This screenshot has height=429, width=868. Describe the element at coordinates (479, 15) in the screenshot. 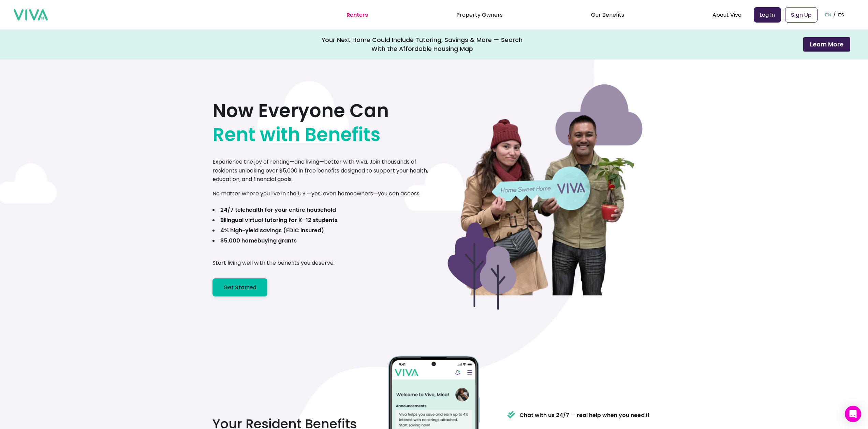

I see `a: Property Owners` at that location.